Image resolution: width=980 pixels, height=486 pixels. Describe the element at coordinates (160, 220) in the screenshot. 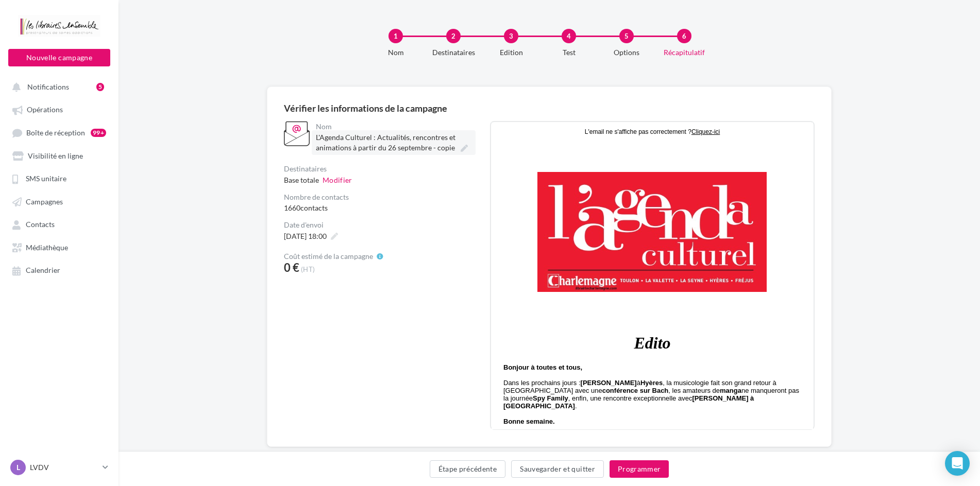

I see `strong: Edito` at that location.